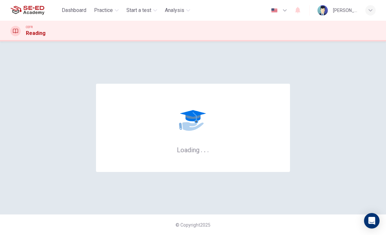 The image size is (386, 235). I want to click on button: Analysis, so click(177, 10).